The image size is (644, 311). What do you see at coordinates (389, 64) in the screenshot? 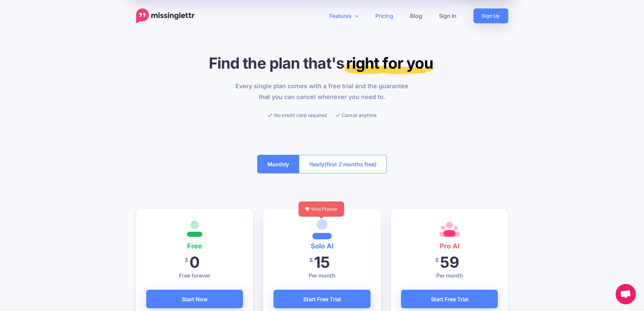
I see `mark: right for you` at bounding box center [389, 64].